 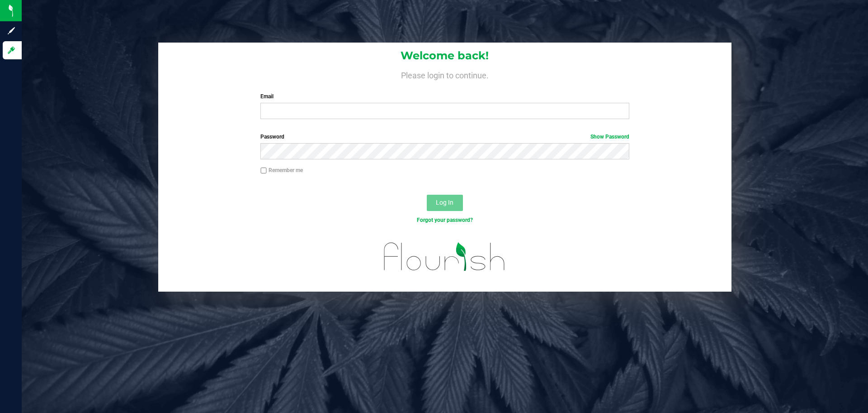 I want to click on a: Forgot your password?, so click(x=445, y=220).